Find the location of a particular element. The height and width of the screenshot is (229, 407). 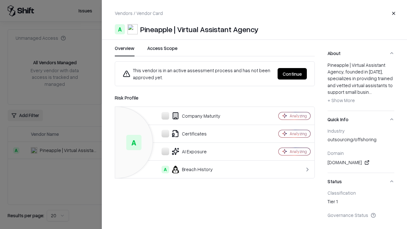

div: Classification is located at coordinates (361, 193).